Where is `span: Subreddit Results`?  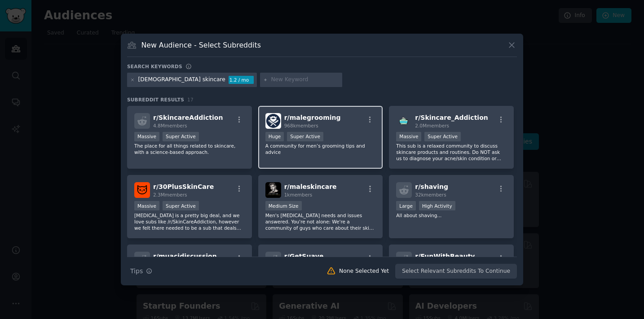
span: Subreddit Results is located at coordinates (155, 100).